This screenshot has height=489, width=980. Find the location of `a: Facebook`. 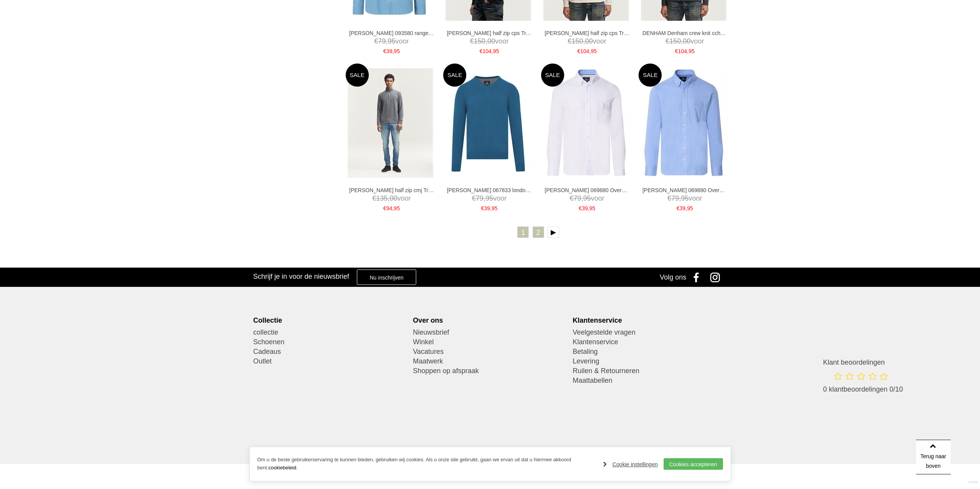

a: Facebook is located at coordinates (698, 277).